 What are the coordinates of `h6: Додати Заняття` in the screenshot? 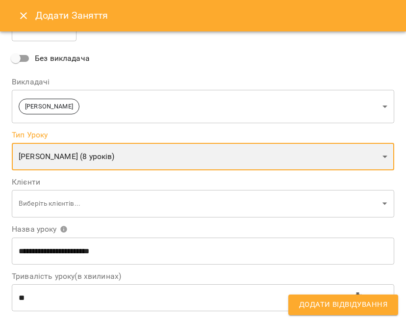 It's located at (215, 15).